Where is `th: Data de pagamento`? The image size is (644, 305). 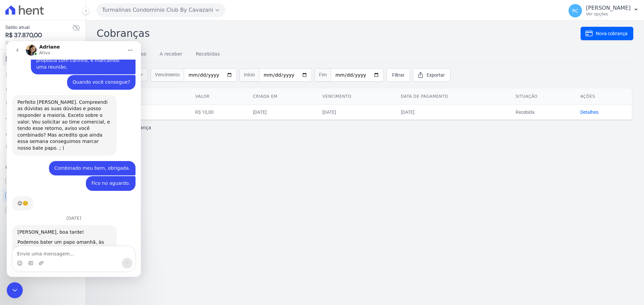 th: Data de pagamento is located at coordinates (453, 96).